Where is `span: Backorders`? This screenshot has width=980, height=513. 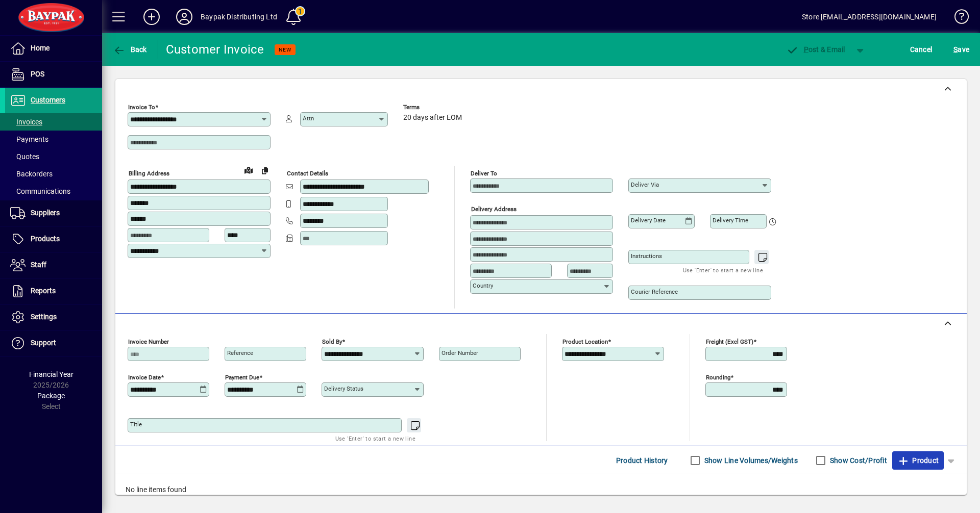
span: Backorders is located at coordinates (31, 174).